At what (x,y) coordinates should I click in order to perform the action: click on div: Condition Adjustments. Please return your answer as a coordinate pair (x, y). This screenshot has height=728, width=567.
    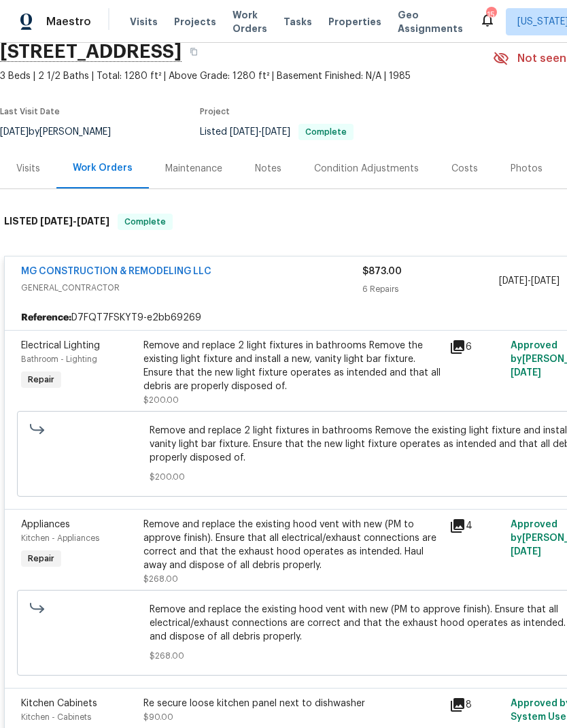
    Looking at the image, I should click on (366, 169).